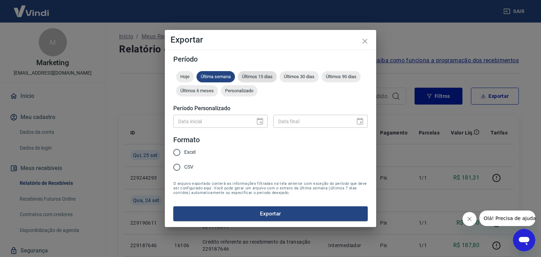 Image resolution: width=541 pixels, height=257 pixels. I want to click on span: Personalizado, so click(239, 90).